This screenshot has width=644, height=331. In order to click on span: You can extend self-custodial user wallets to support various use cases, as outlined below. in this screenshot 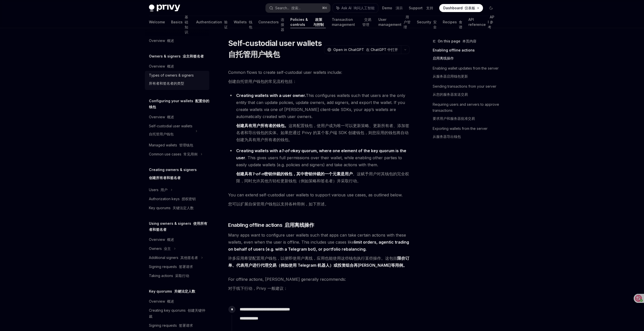, I will do `click(318, 200)`.